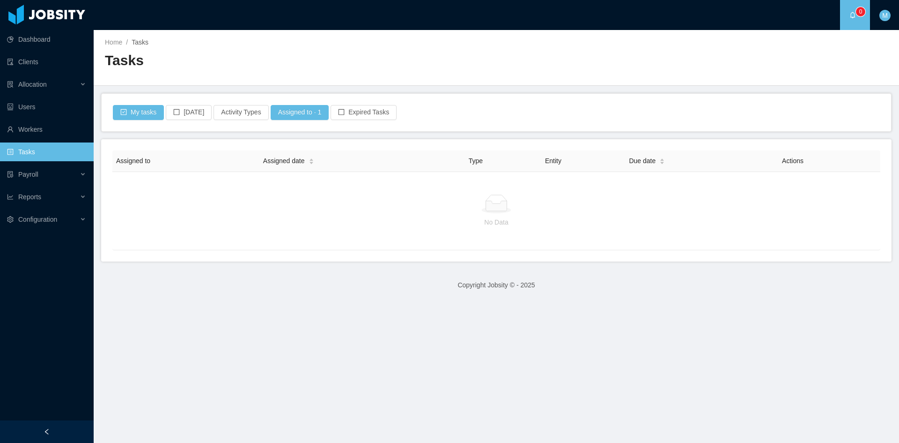 Image resolution: width=899 pixels, height=443 pixels. I want to click on i: icon: line-chart, so click(10, 197).